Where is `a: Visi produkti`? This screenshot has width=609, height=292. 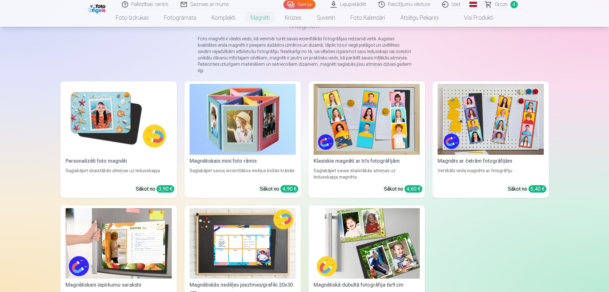
a: Visi produkti is located at coordinates (473, 18).